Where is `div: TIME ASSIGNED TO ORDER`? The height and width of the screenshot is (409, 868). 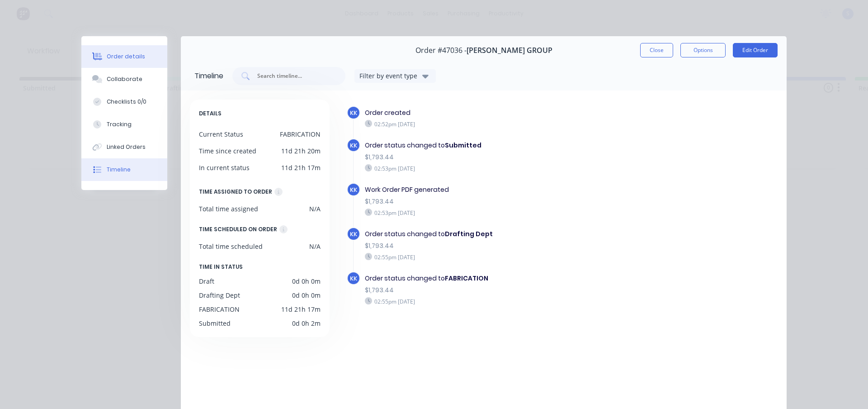
div: TIME ASSIGNED TO ORDER is located at coordinates (236, 192).